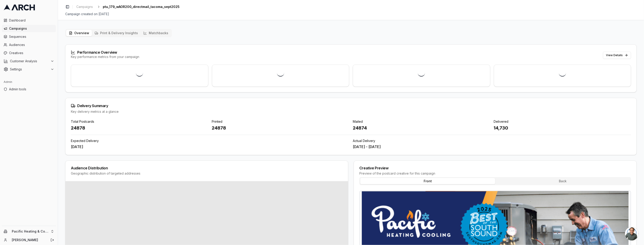 The width and height of the screenshot is (644, 245). Describe the element at coordinates (29, 45) in the screenshot. I see `a: Audiences` at that location.